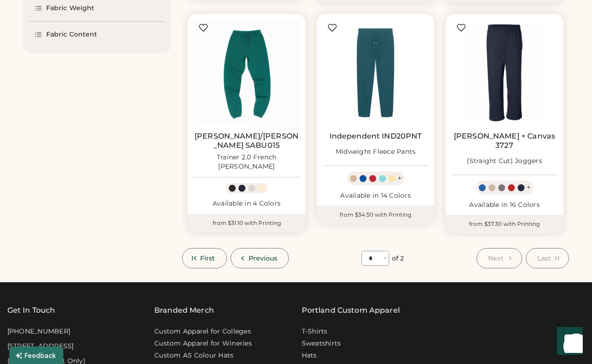  Describe the element at coordinates (505, 224) in the screenshot. I see `div: from $37.30 with Printing` at that location.